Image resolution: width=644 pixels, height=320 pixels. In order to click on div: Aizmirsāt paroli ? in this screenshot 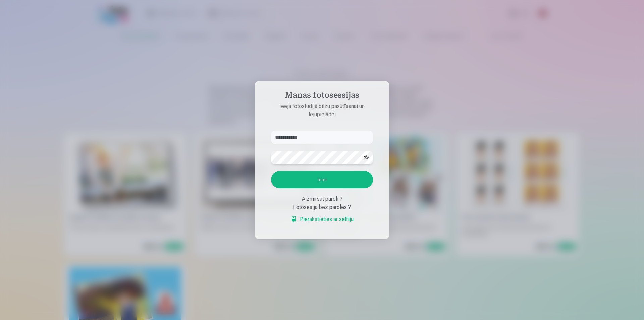, I will do `click(322, 199)`.